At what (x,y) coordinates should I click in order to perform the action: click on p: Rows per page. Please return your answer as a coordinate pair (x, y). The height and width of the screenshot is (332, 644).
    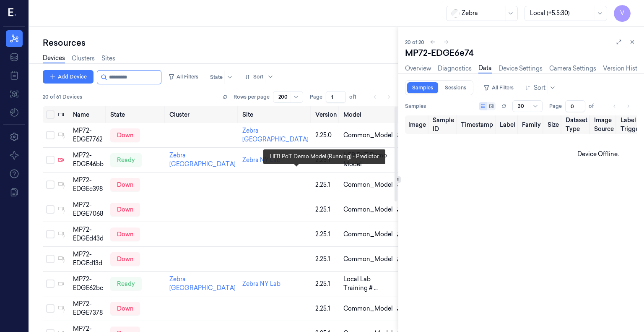
    Looking at the image, I should click on (251, 97).